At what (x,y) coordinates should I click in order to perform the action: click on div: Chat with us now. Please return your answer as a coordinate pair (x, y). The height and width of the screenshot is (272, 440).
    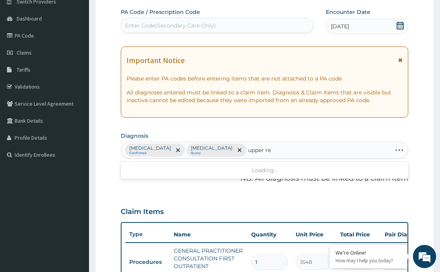
    Looking at the image, I should click on (85, 48).